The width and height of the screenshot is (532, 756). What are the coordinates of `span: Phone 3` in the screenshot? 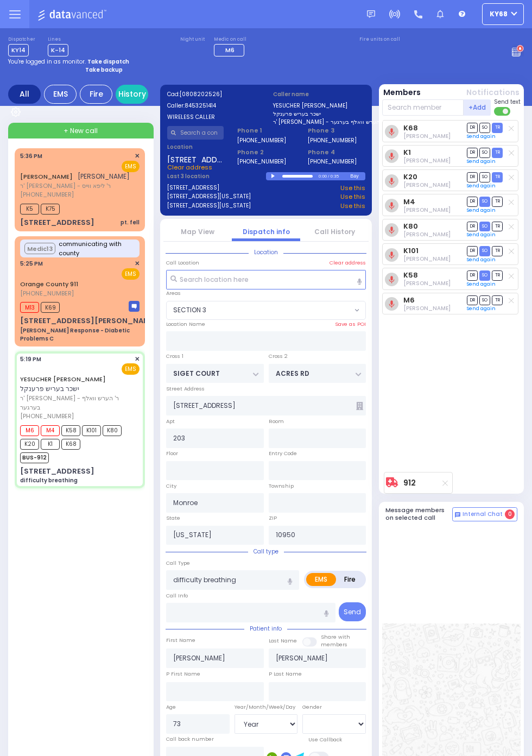 It's located at (336, 130).